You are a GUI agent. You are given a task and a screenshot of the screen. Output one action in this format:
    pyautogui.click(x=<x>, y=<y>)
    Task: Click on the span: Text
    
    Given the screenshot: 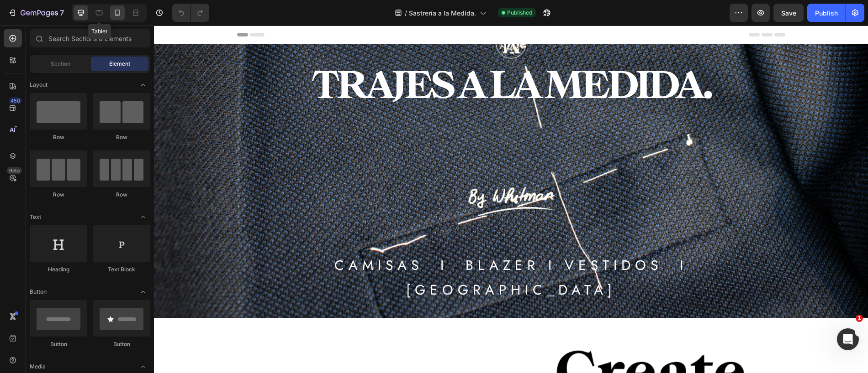 What is the action you would take?
    pyautogui.click(x=35, y=218)
    